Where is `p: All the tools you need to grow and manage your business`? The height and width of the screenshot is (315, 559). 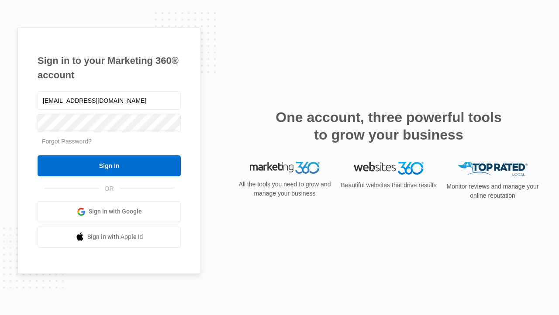
p: All the tools you need to grow and manage your business is located at coordinates (285, 189).